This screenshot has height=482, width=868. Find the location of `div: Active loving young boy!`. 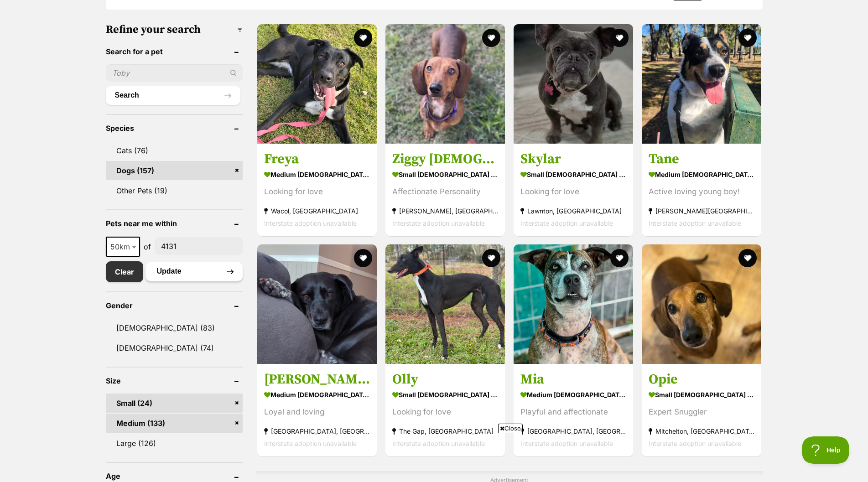

div: Active loving young boy! is located at coordinates (702, 191).